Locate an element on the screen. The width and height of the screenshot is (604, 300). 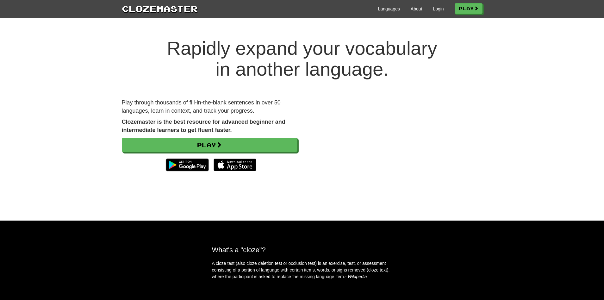
p: Play through thousands of fill-in-the-blank sentences in over 50 languages, learn in context, and... is located at coordinates (210, 107).